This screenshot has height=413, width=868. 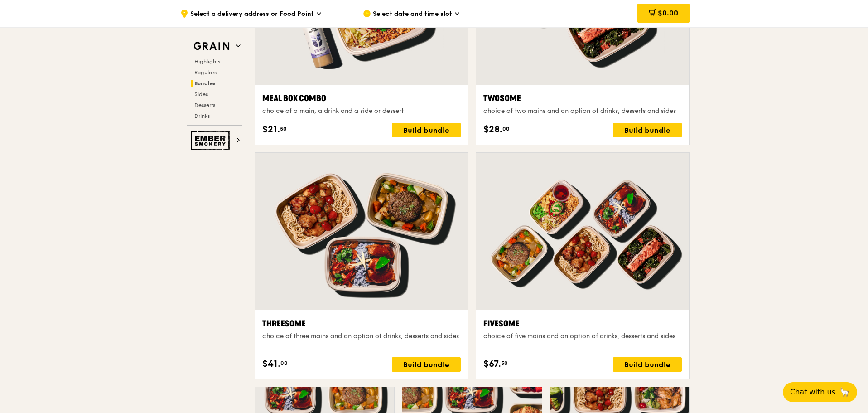 I want to click on span: $21., so click(x=271, y=130).